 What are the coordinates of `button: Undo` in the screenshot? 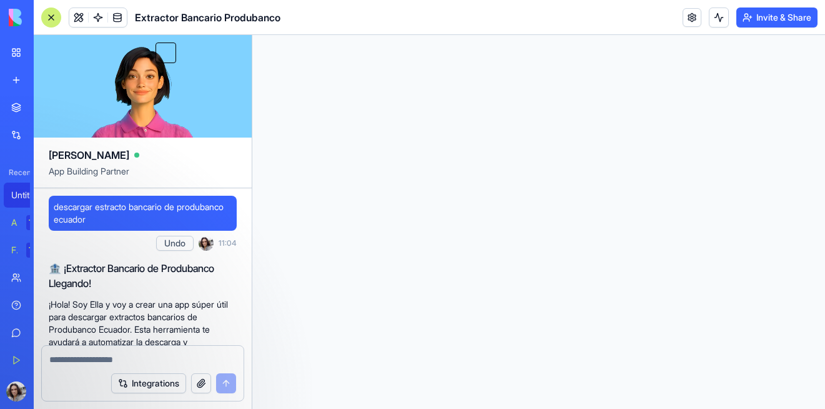 It's located at (175, 243).